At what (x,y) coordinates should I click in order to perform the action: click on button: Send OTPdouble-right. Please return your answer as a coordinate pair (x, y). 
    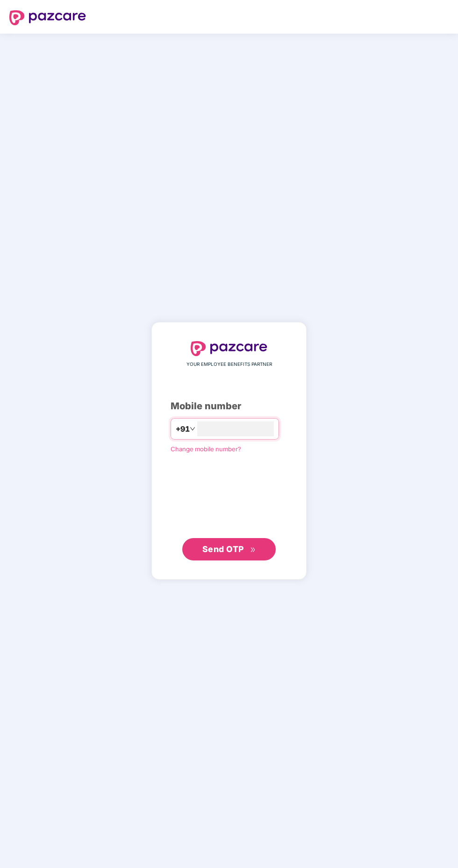
    Looking at the image, I should click on (229, 549).